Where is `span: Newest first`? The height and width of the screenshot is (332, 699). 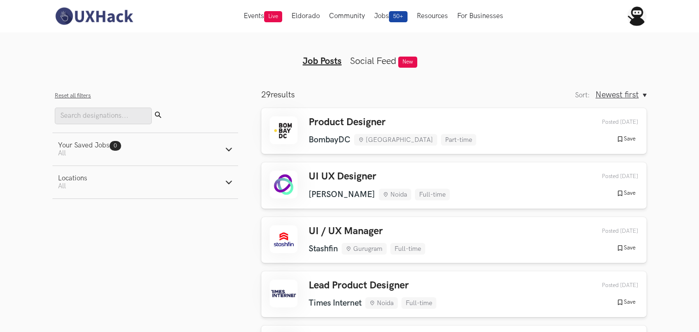 span: Newest first is located at coordinates (617, 95).